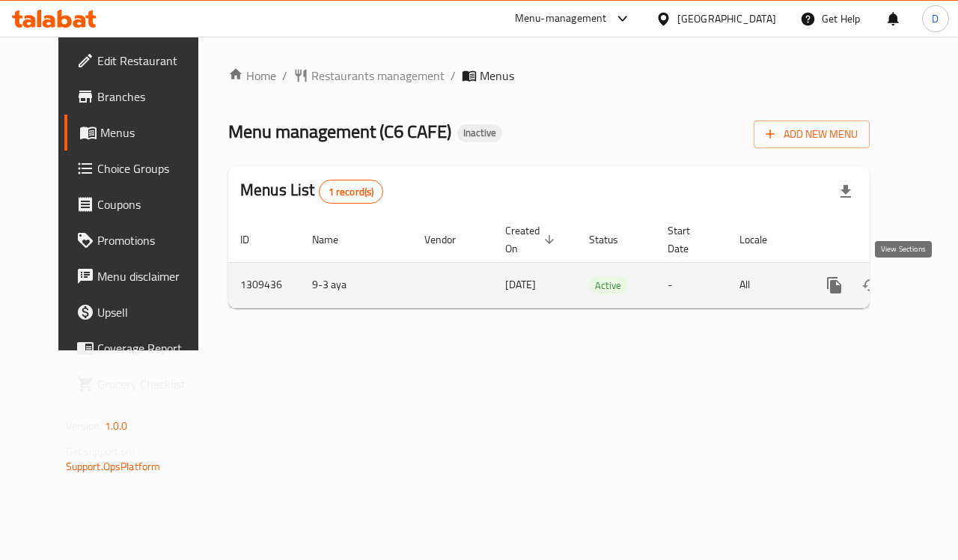 The width and height of the screenshot is (958, 560). I want to click on span: Choice Groups, so click(152, 169).